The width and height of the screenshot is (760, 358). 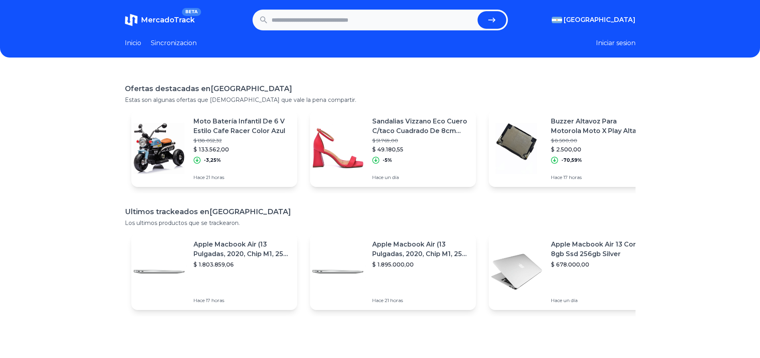 What do you see at coordinates (131, 20) in the screenshot?
I see `img: MercadoTrack` at bounding box center [131, 20].